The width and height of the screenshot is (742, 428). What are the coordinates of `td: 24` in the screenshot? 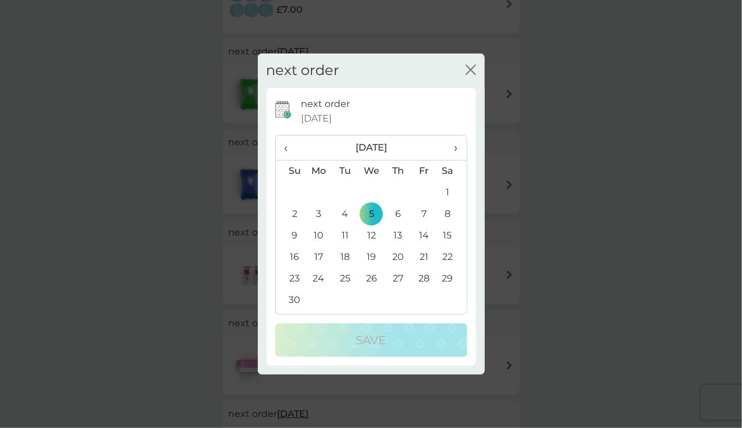 It's located at (319, 279).